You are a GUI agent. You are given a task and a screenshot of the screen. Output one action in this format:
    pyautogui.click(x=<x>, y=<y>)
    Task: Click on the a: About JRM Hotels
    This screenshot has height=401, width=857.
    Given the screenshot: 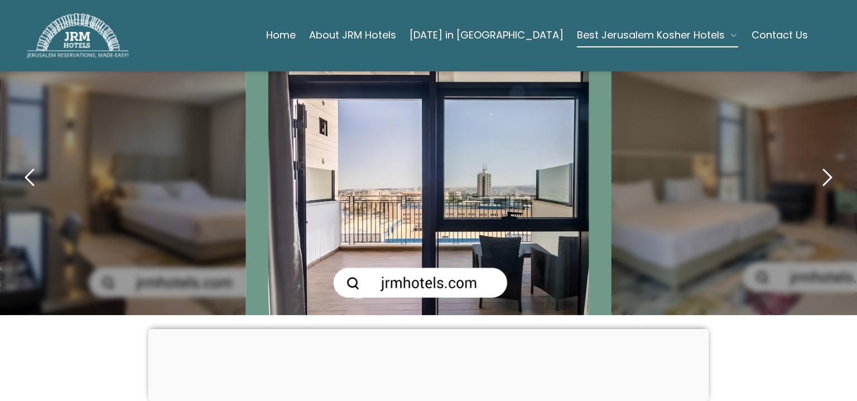 What is the action you would take?
    pyautogui.click(x=352, y=35)
    